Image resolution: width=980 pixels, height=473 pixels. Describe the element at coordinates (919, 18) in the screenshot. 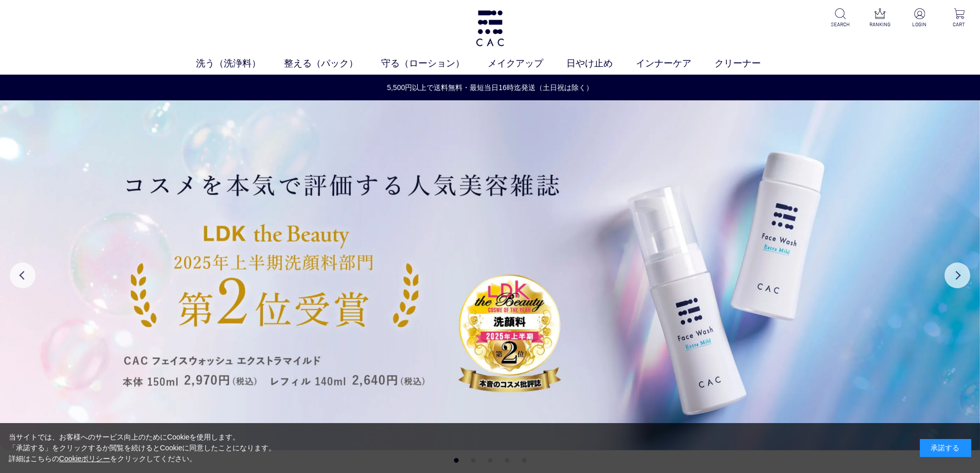

I see `a: LOGIN` at that location.